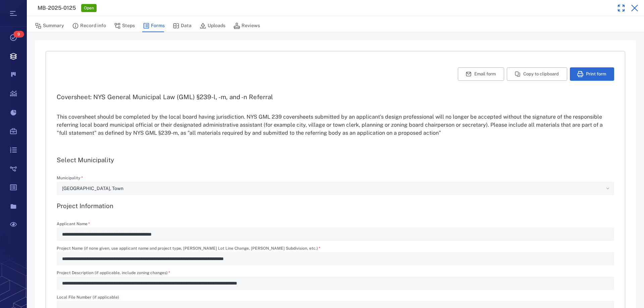 This screenshot has width=644, height=308. Describe the element at coordinates (212, 26) in the screenshot. I see `button: Uploads` at that location.